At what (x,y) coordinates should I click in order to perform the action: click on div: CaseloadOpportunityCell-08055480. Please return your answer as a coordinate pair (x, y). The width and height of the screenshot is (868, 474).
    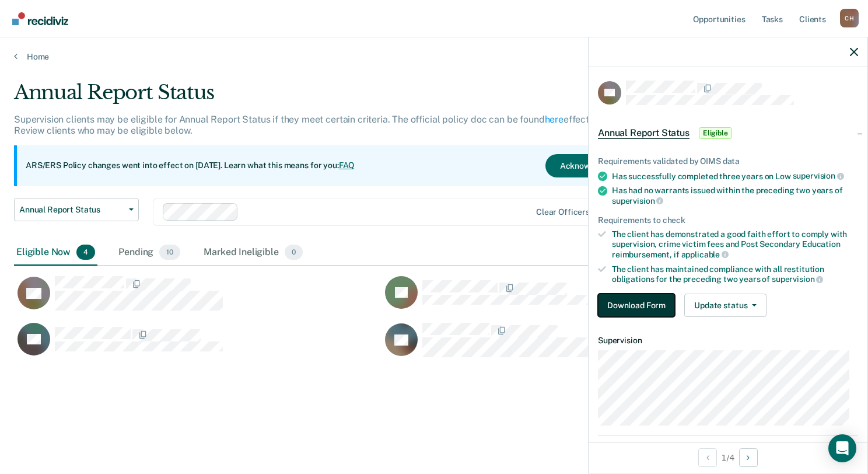
    Looking at the image, I should click on (198, 346).